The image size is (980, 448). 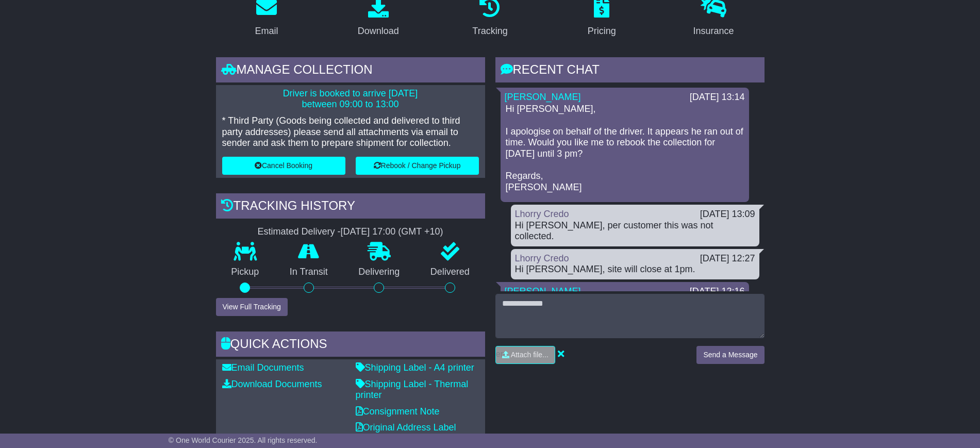 I want to click on div: Tracking, so click(x=490, y=31).